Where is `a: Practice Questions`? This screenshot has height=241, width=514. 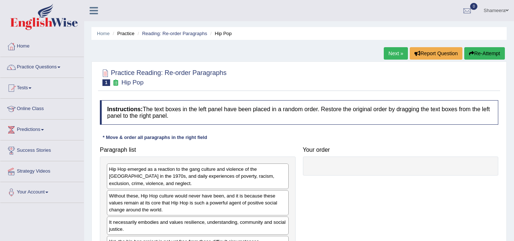 a: Practice Questions is located at coordinates (42, 66).